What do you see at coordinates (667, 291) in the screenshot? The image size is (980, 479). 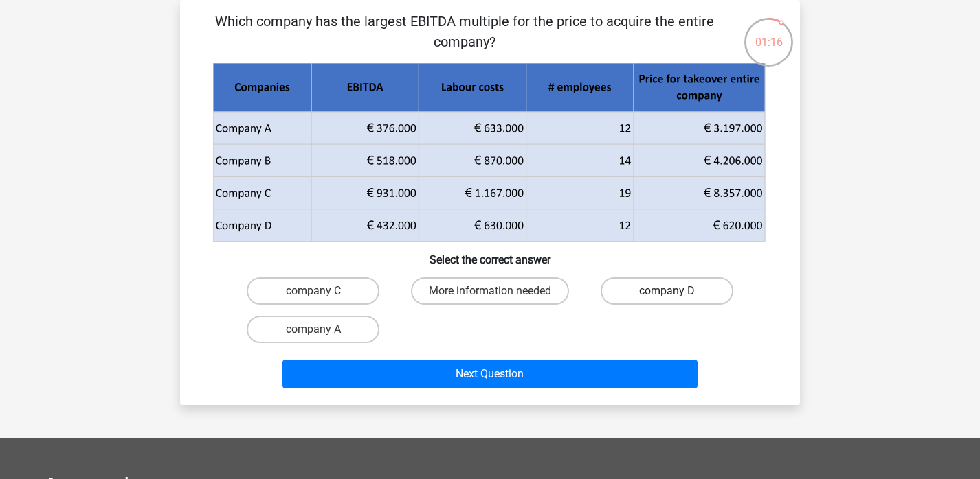 I see `label: company D` at bounding box center [667, 291].